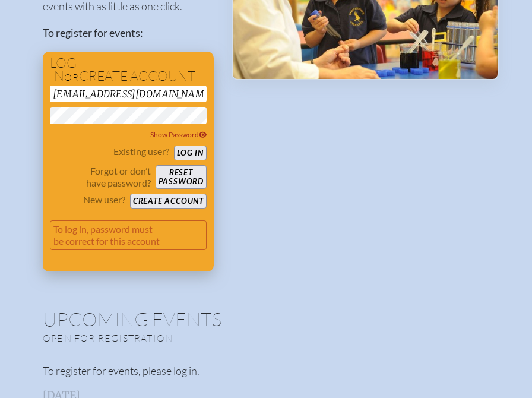 The image size is (532, 398). Describe the element at coordinates (181, 177) in the screenshot. I see `button: Resetpassword` at that location.